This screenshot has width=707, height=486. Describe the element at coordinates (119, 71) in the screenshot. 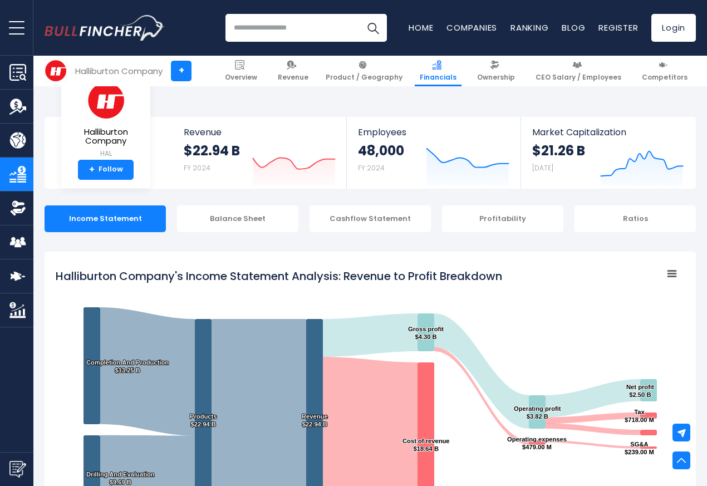

I see `div: Halliburton Company` at that location.